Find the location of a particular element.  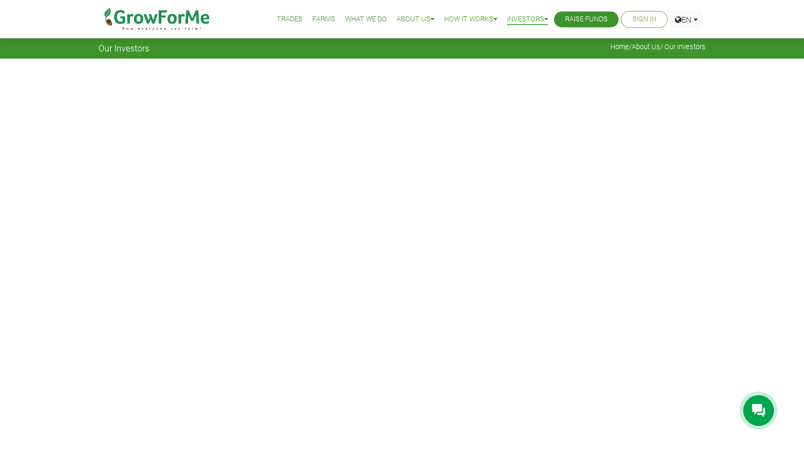

a: Sign In is located at coordinates (645, 19).